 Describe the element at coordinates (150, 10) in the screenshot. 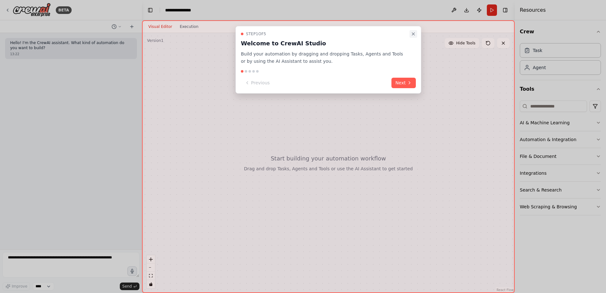

I see `button: Hide left sidebar` at that location.